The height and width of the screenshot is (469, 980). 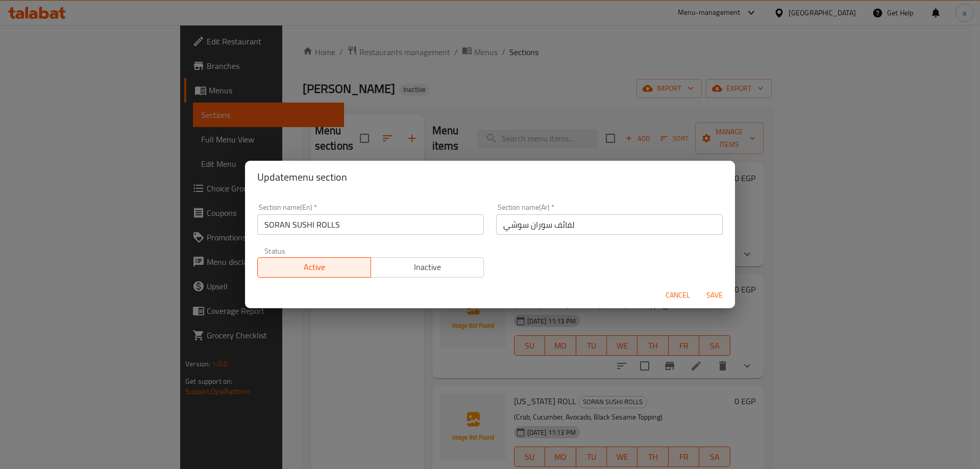 What do you see at coordinates (314, 268) in the screenshot?
I see `button: Active` at bounding box center [314, 268].